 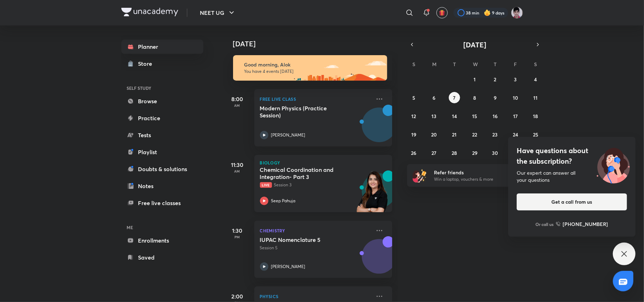 I want to click on button: October 12, 2025, so click(x=414, y=116).